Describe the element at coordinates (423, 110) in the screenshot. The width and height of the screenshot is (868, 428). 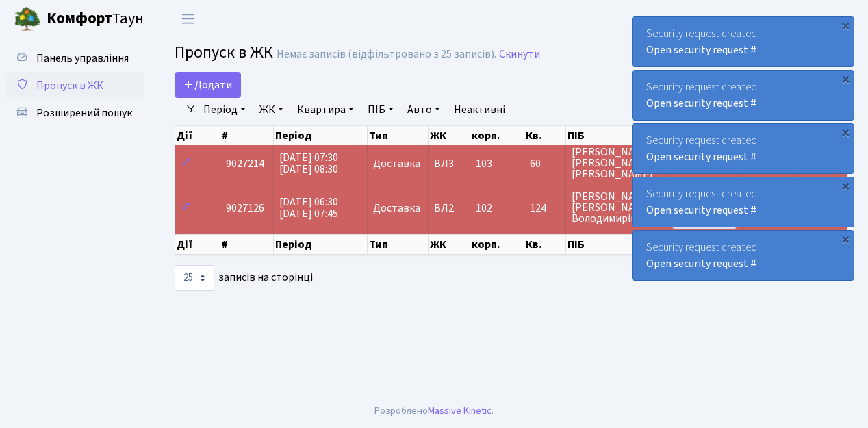
I see `a: Авто` at that location.